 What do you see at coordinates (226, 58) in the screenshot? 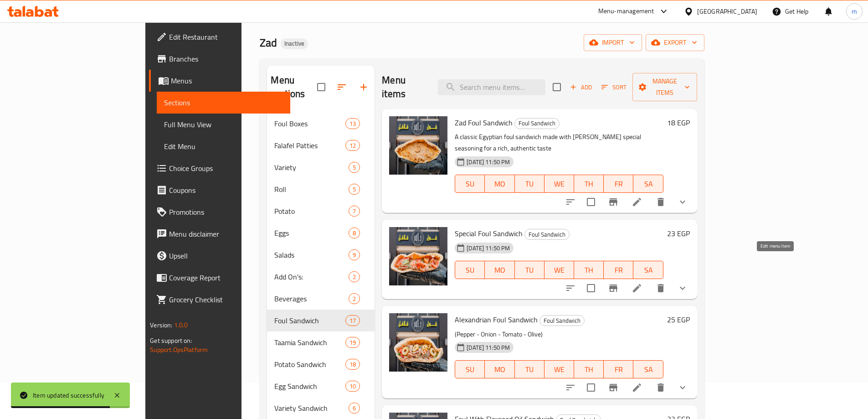
I see `span: Branches` at bounding box center [226, 58].